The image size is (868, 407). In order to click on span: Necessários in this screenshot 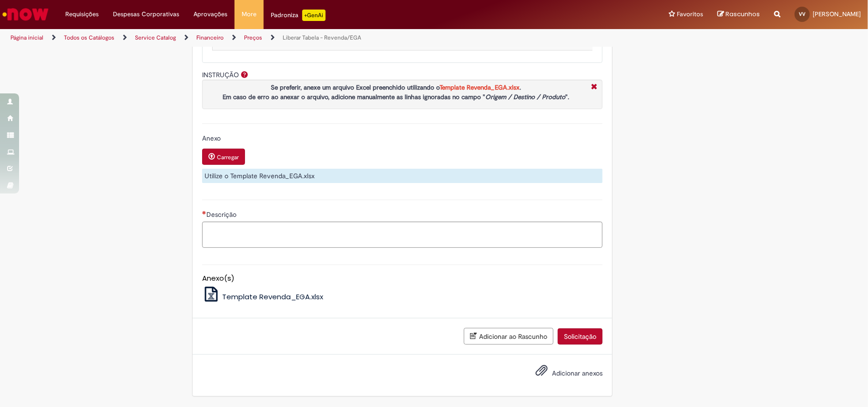, I will do `click(204, 213)`.